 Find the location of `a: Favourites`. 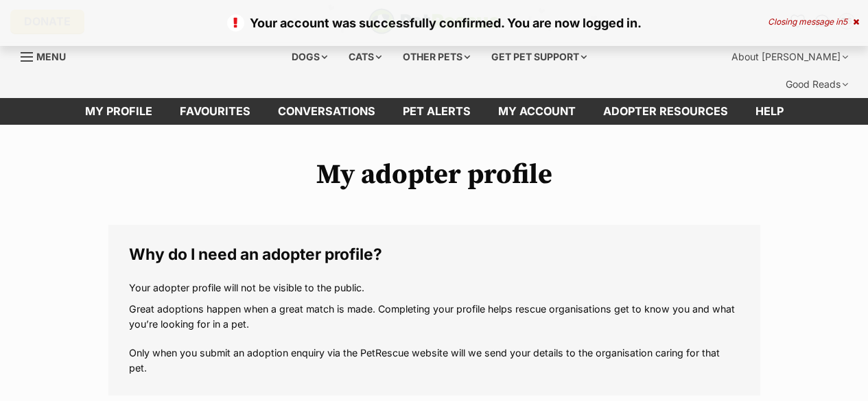

a: Favourites is located at coordinates (215, 111).